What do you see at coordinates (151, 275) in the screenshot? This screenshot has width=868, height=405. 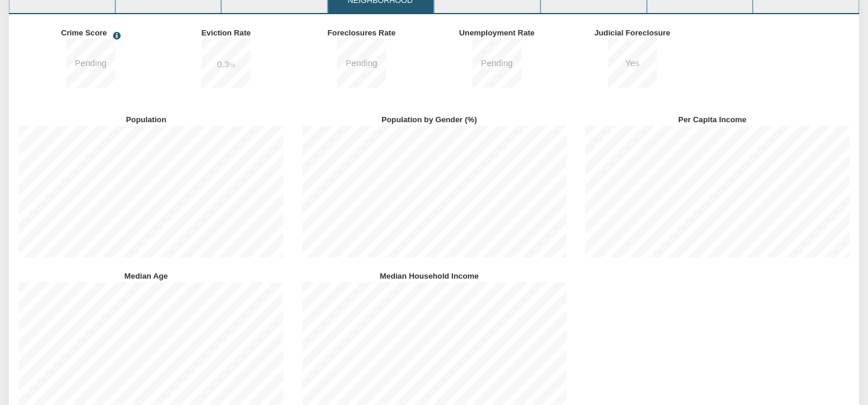 I see `label: Median Age` at bounding box center [151, 275].